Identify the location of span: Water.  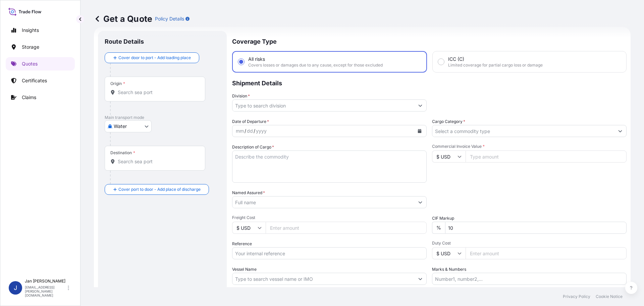
(120, 126).